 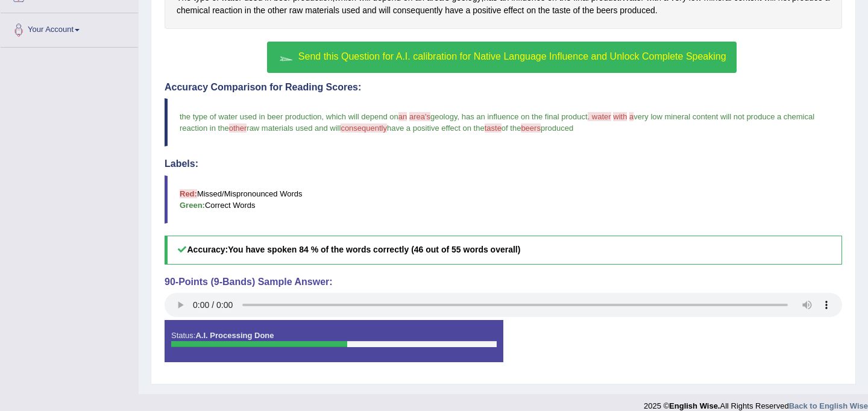 What do you see at coordinates (234, 334) in the screenshot?
I see `strong: A.I. Processing Done` at bounding box center [234, 334].